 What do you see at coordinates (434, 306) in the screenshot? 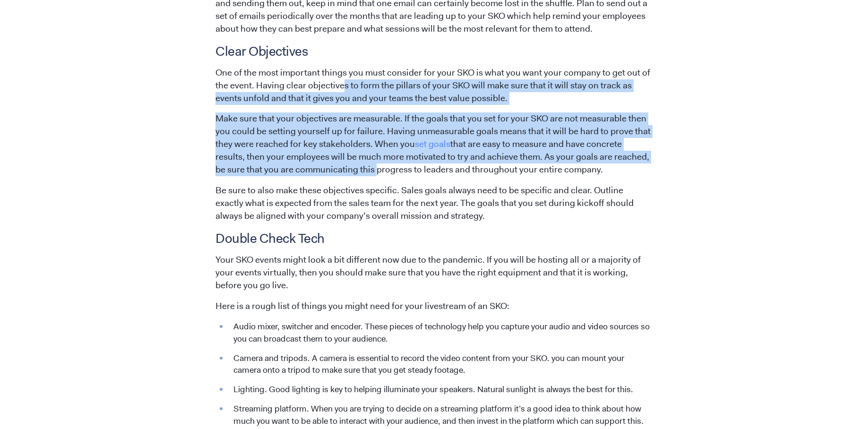
I see `p: Here is a rough list of things you might need for your livestream of an SKO:` at bounding box center [434, 306].